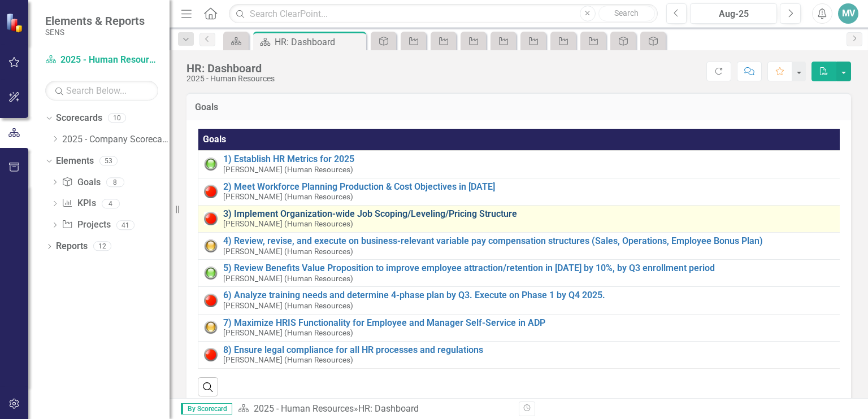 The width and height of the screenshot is (868, 419). I want to click on button: Aug-25, so click(733, 14).